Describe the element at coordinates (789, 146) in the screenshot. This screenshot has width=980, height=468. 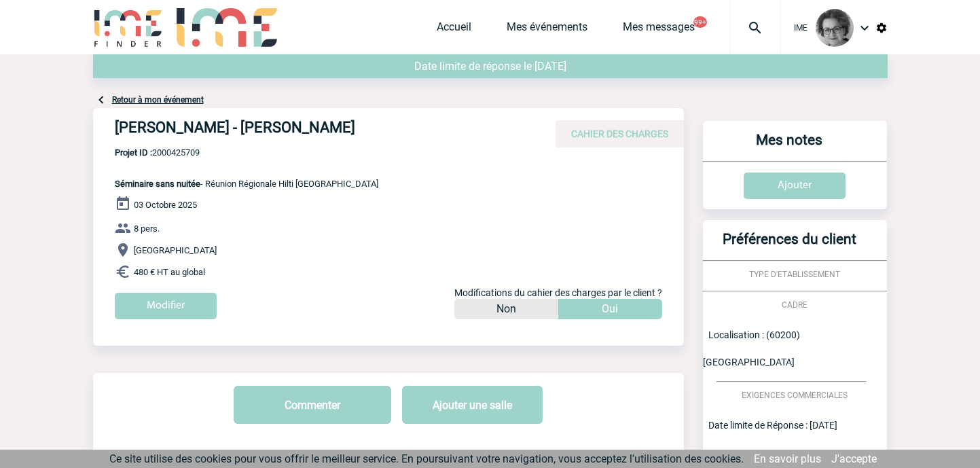
I see `h3: Mes notes` at that location.